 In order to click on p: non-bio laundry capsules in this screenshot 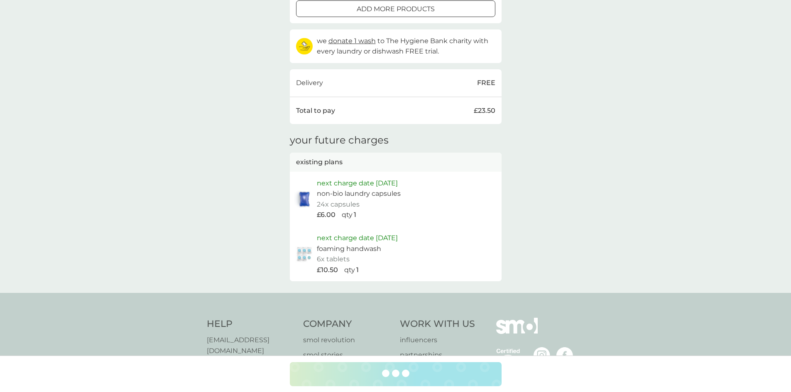, I will do `click(359, 194)`.